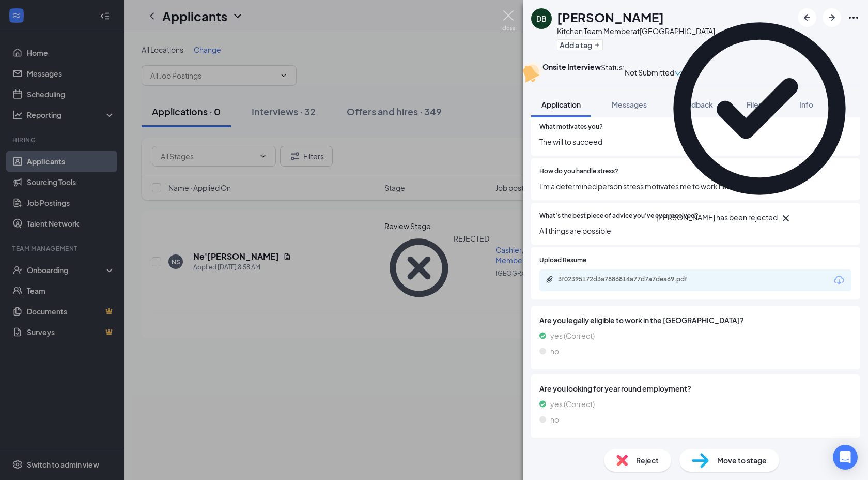 Image resolution: width=868 pixels, height=480 pixels. I want to click on div: 3f02395172d3a7886814a77d7a7dea69.pdf, so click(631, 280).